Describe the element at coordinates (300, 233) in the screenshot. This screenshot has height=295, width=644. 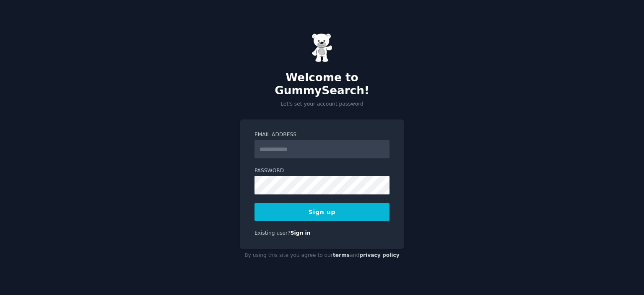
I see `a: Sign in` at that location.